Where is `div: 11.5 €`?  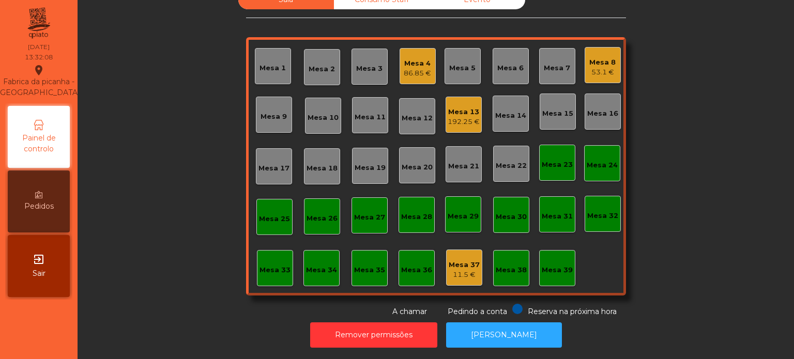
div: 11.5 € is located at coordinates (464, 275).